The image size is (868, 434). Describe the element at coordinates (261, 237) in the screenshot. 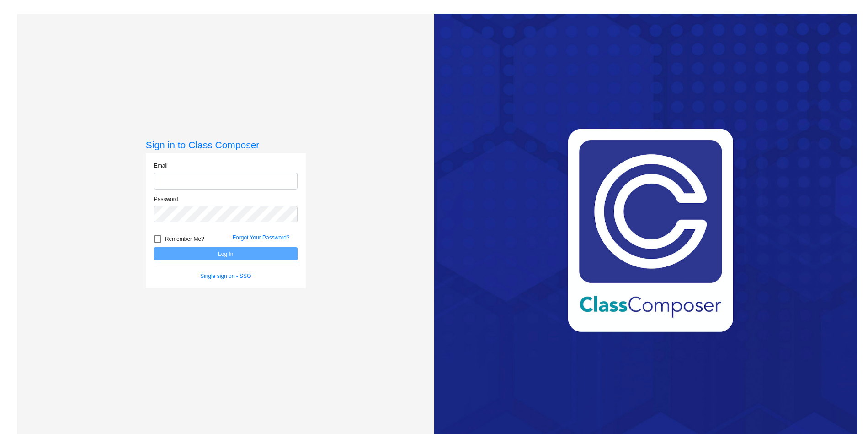

I see `a: Forgot Your Password?` at that location.